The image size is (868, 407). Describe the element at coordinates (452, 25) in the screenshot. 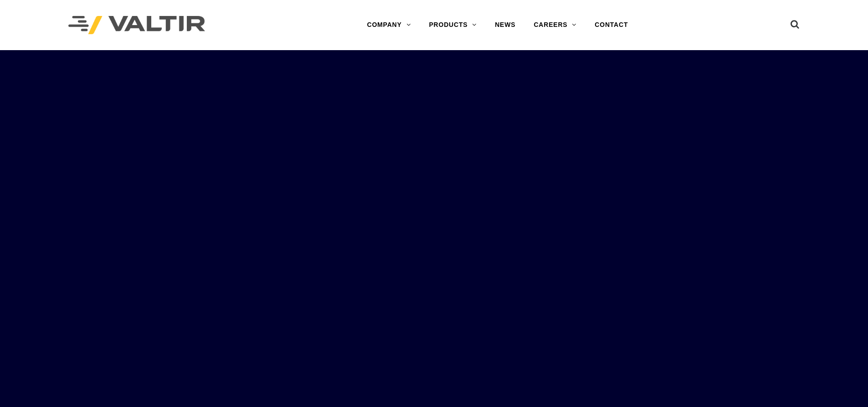

I see `a: PRODUCTS` at that location.